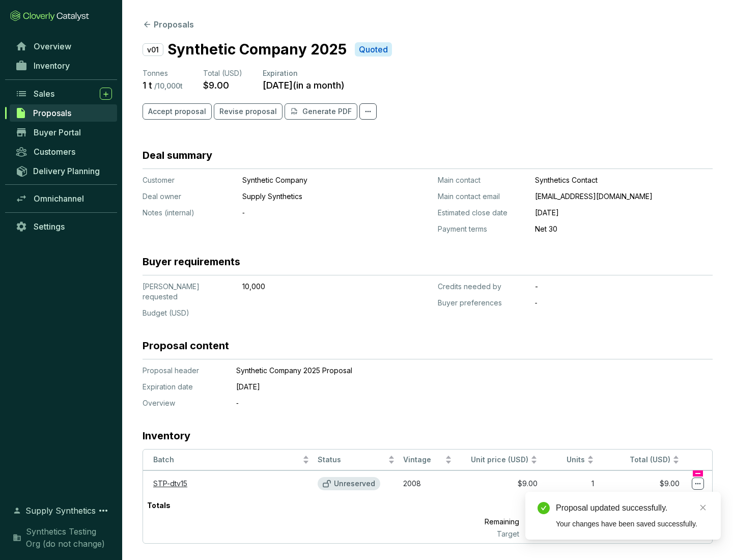 Image resolution: width=733 pixels, height=560 pixels. What do you see at coordinates (311, 287) in the screenshot?
I see `p: 10,000` at bounding box center [311, 287].